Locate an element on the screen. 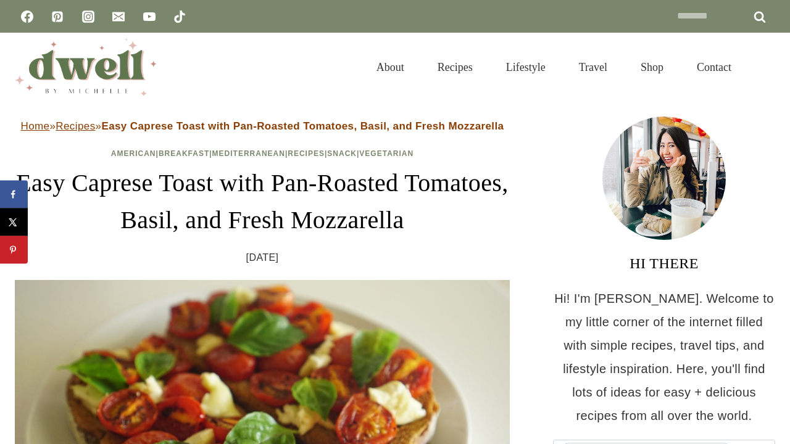  a: About is located at coordinates (390, 67).